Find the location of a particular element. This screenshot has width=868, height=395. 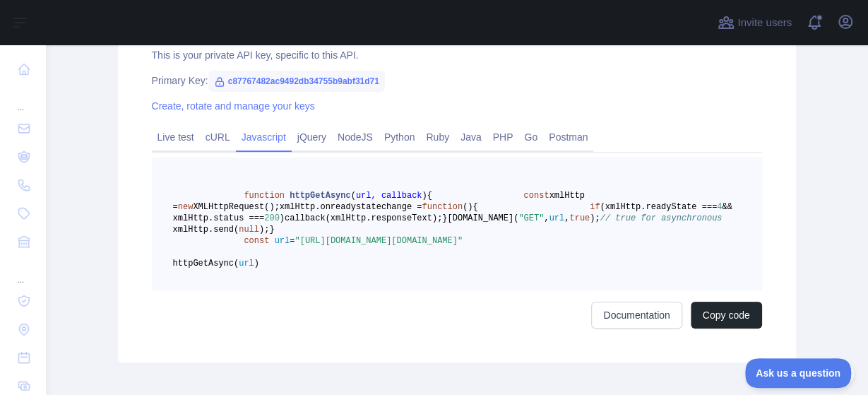

a: Ruby is located at coordinates (437, 137).